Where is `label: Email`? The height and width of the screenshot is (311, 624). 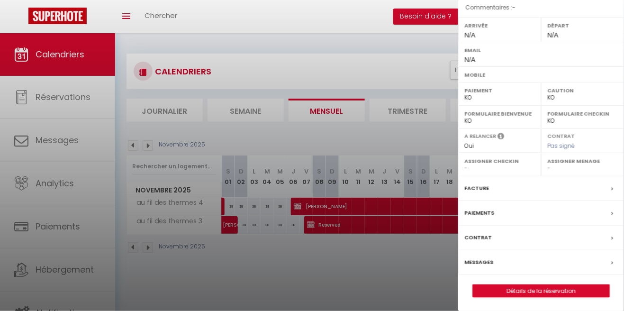
label: Email is located at coordinates (541, 50).